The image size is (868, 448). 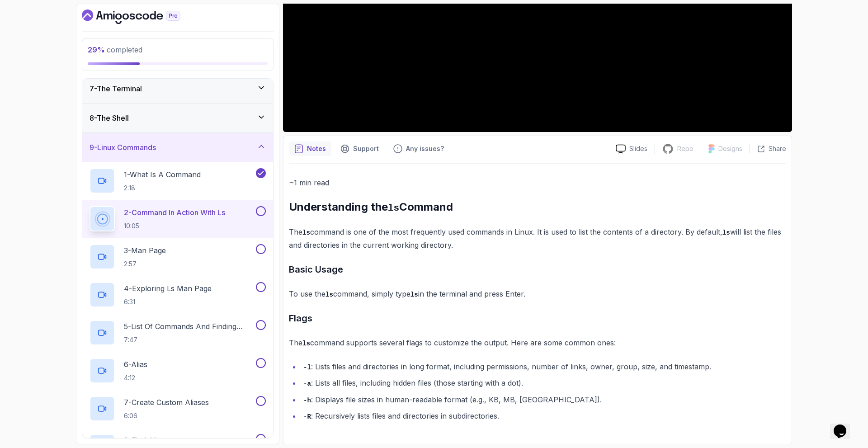 What do you see at coordinates (109, 118) in the screenshot?
I see `h3: 8 - The Shell` at bounding box center [109, 118].